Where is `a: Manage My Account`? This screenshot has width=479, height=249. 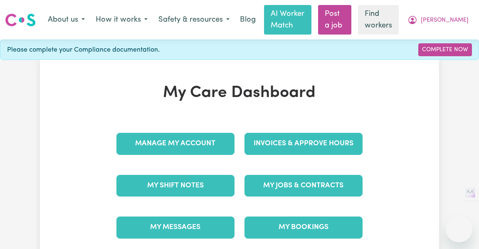 a: Manage My Account is located at coordinates (176, 144).